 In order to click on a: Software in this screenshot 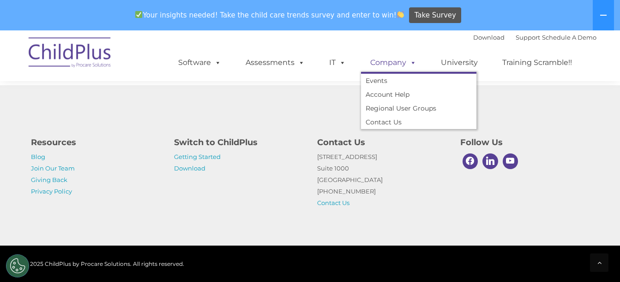, I will do `click(199, 63)`.